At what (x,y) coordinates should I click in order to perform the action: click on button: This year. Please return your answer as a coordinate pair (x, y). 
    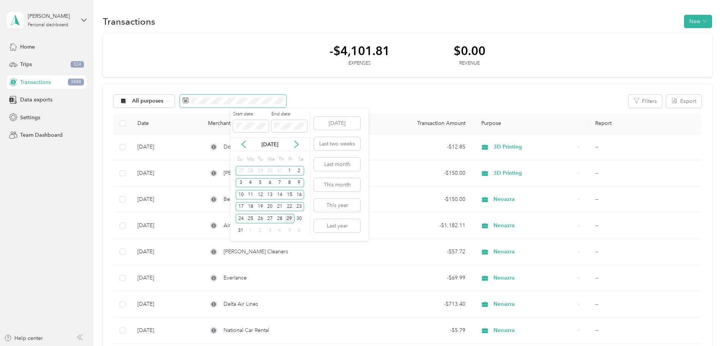
    Looking at the image, I should click on (337, 205).